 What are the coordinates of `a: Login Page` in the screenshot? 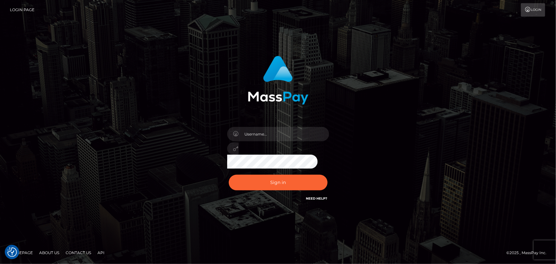 It's located at (22, 10).